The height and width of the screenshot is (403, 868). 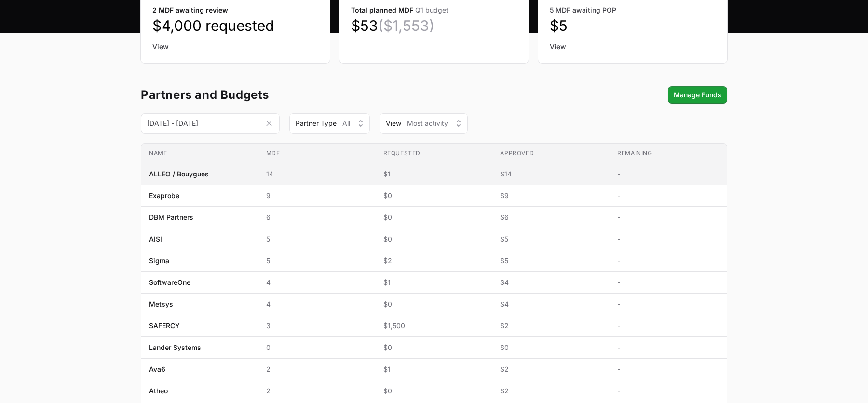 What do you see at coordinates (159, 261) in the screenshot?
I see `span: Sigma` at bounding box center [159, 261].